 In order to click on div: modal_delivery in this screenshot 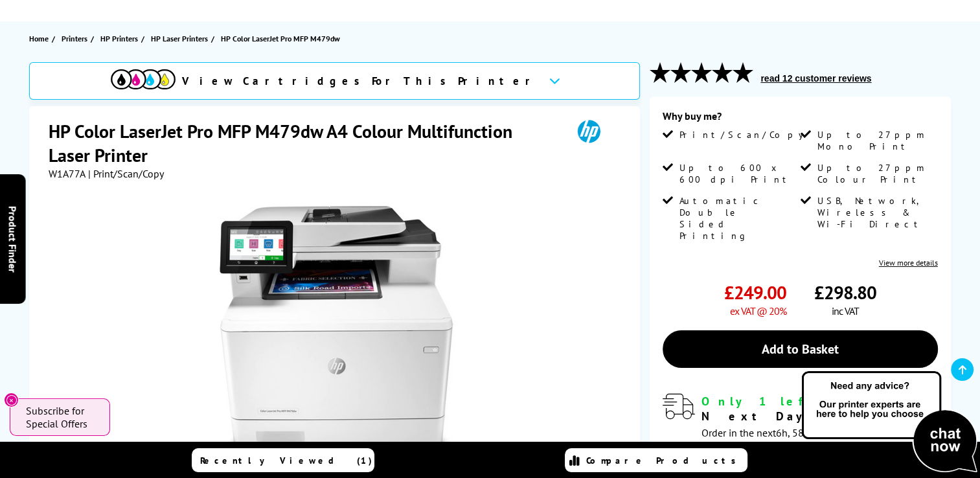, I will do `click(800, 424)`.